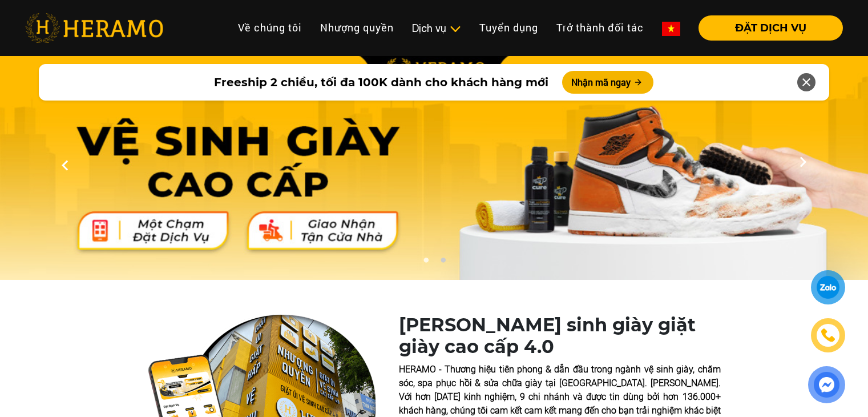 This screenshot has width=868, height=417. I want to click on a: Tuyển dụng, so click(509, 28).